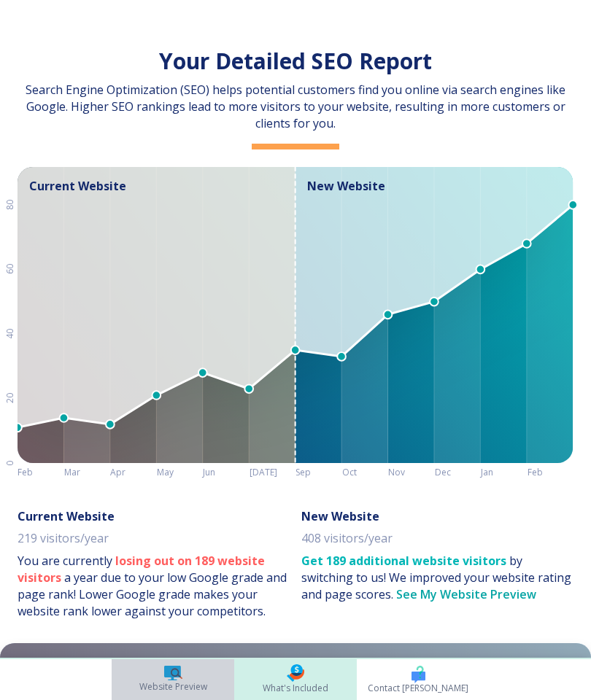 Image resolution: width=591 pixels, height=700 pixels. I want to click on strong: losing out on 189 website visitors, so click(141, 569).